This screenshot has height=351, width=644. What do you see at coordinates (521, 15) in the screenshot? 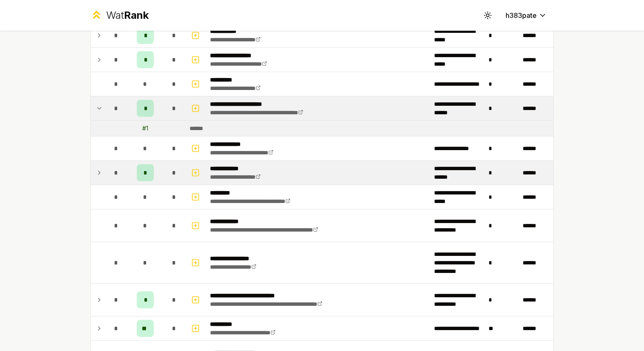
I see `span: h383pate` at bounding box center [521, 15].